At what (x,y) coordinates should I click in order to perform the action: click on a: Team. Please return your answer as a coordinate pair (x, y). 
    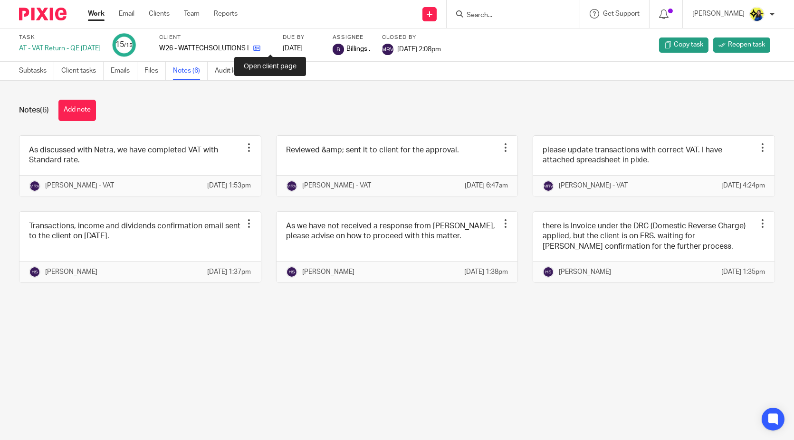
    Looking at the image, I should click on (191, 14).